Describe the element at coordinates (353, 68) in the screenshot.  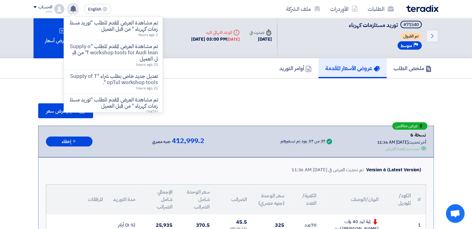
I see `h5: عروض الأسعار المقدمة` at that location.